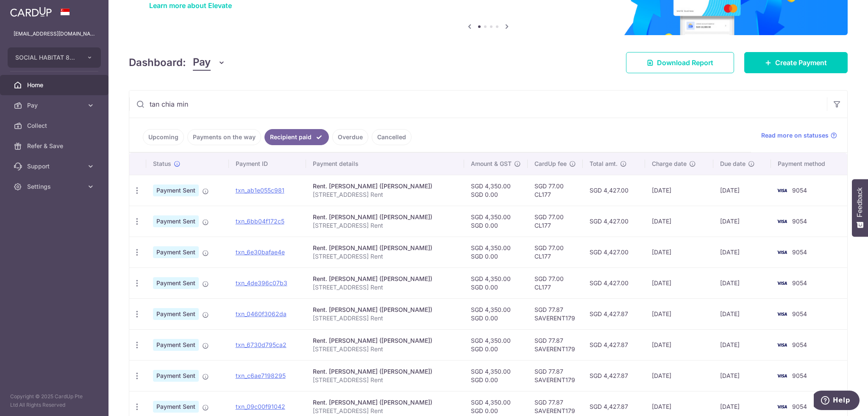 This screenshot has width=868, height=416. Describe the element at coordinates (261, 376) in the screenshot. I see `a: txn_c6ae7198295` at that location.